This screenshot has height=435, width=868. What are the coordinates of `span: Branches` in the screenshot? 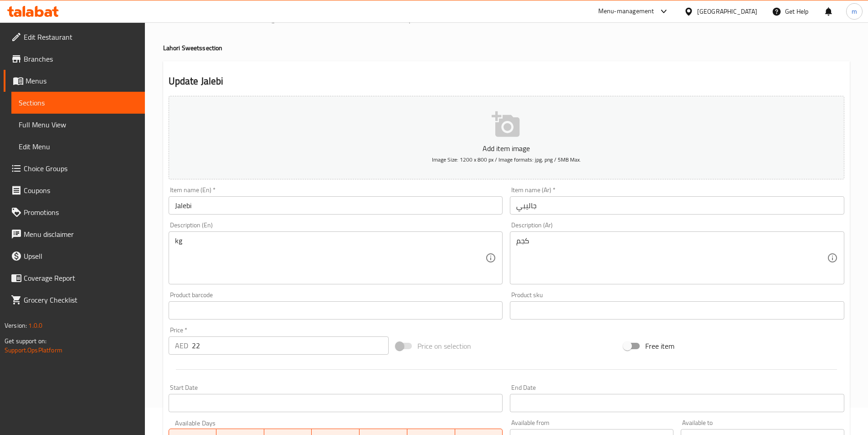 It's located at (81, 59).